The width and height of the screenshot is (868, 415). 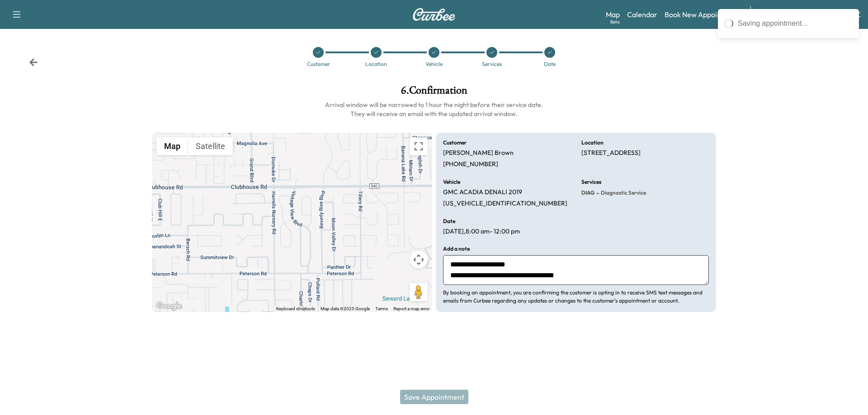 I want to click on h6: Location, so click(x=592, y=143).